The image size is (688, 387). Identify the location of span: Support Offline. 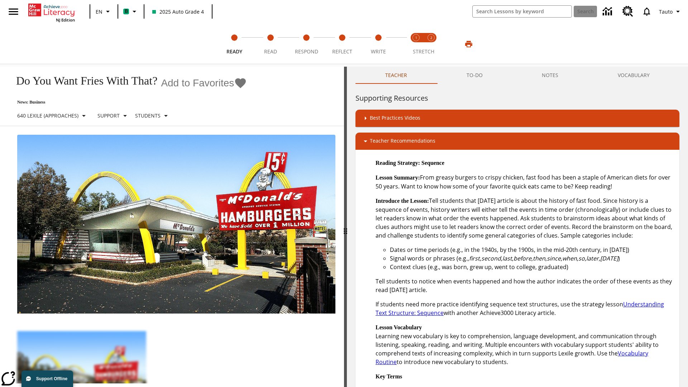
(52, 378).